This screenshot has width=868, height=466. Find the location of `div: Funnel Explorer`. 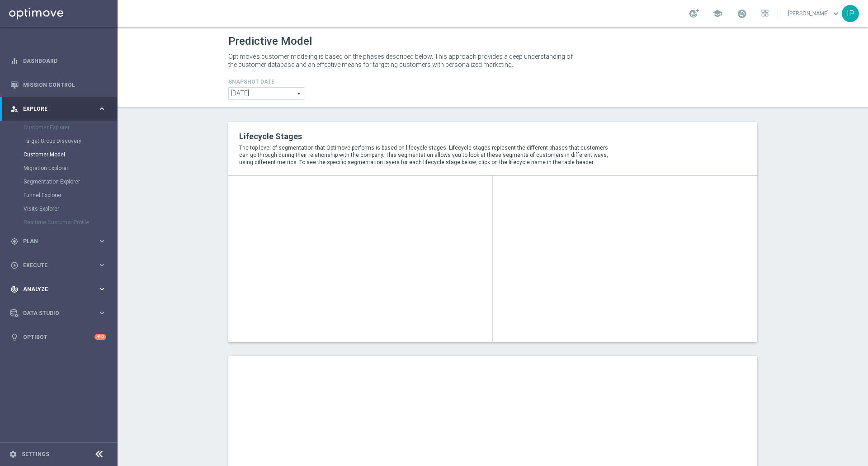

div: Funnel Explorer is located at coordinates (70, 195).